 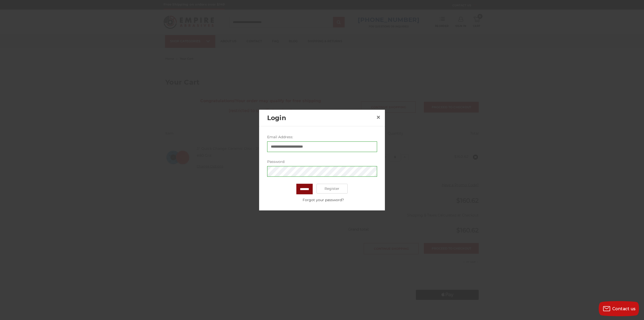 I want to click on a: Close, so click(x=378, y=117).